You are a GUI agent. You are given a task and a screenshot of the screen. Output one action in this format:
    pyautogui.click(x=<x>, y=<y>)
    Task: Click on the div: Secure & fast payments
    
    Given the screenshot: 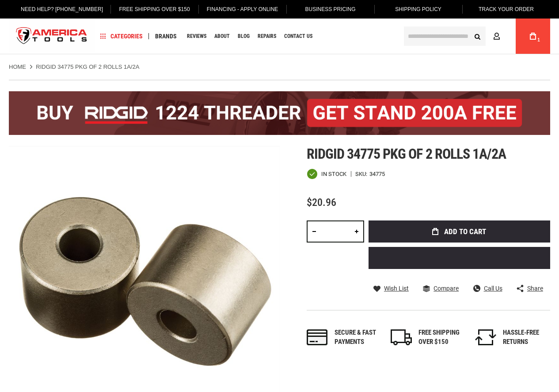 What is the action you would take?
    pyautogui.click(x=358, y=337)
    